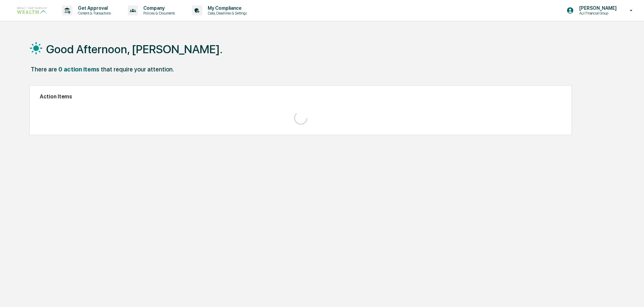 The height and width of the screenshot is (307, 644). I want to click on p: Aul Financial Group, so click(597, 13).